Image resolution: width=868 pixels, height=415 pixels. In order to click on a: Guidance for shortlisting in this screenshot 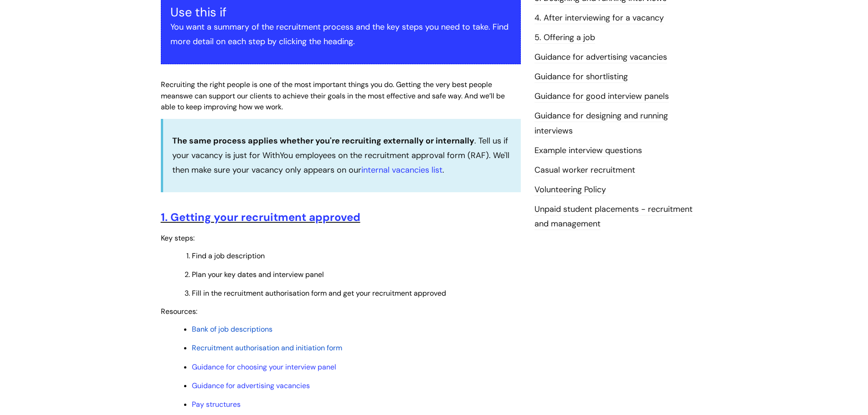, I will do `click(581, 77)`.